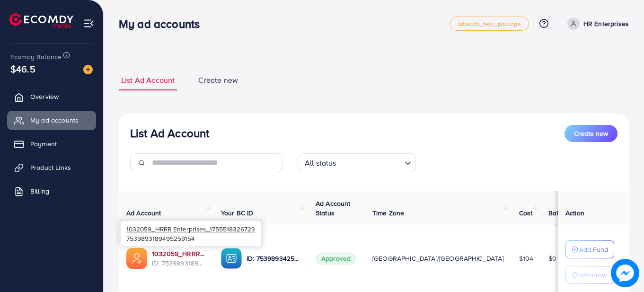 Image resolution: width=644 pixels, height=292 pixels. Describe the element at coordinates (526, 259) in the screenshot. I see `span: $104` at that location.